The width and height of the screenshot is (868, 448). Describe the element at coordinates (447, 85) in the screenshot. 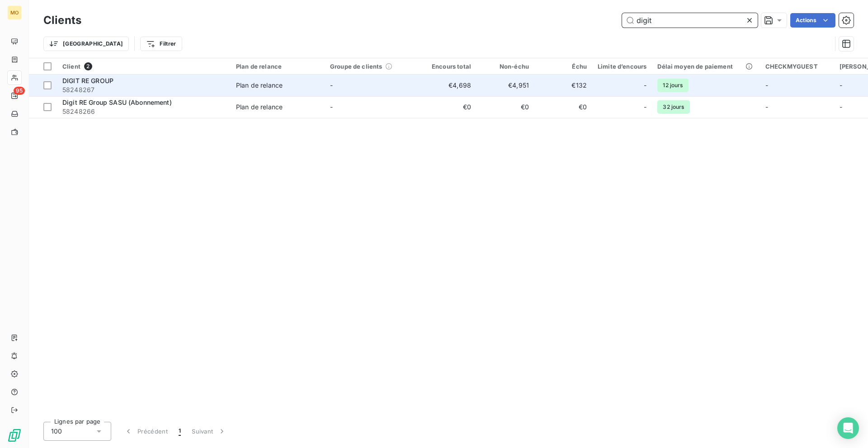

I see `td: €4,698` at that location.